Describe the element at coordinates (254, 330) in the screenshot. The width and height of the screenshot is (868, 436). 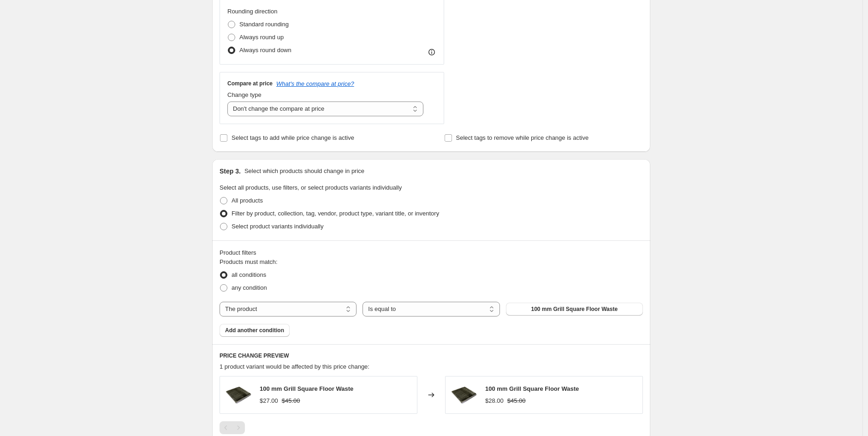
I see `span: Add another condition` at that location.